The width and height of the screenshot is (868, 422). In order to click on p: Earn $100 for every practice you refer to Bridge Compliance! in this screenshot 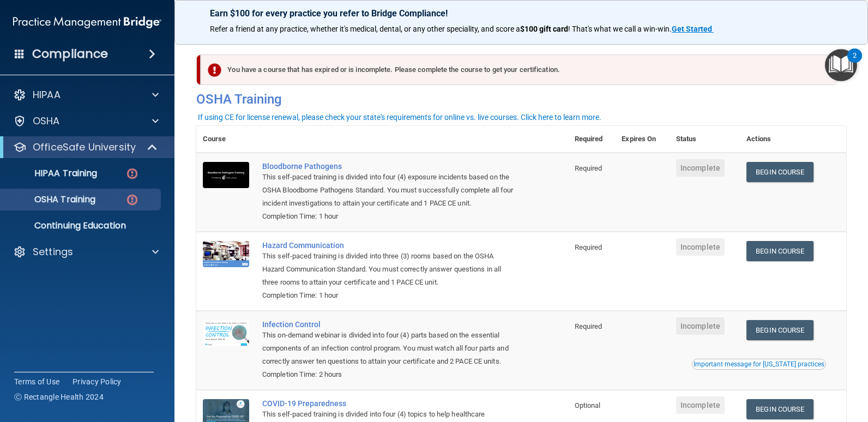, I will do `click(521, 13)`.